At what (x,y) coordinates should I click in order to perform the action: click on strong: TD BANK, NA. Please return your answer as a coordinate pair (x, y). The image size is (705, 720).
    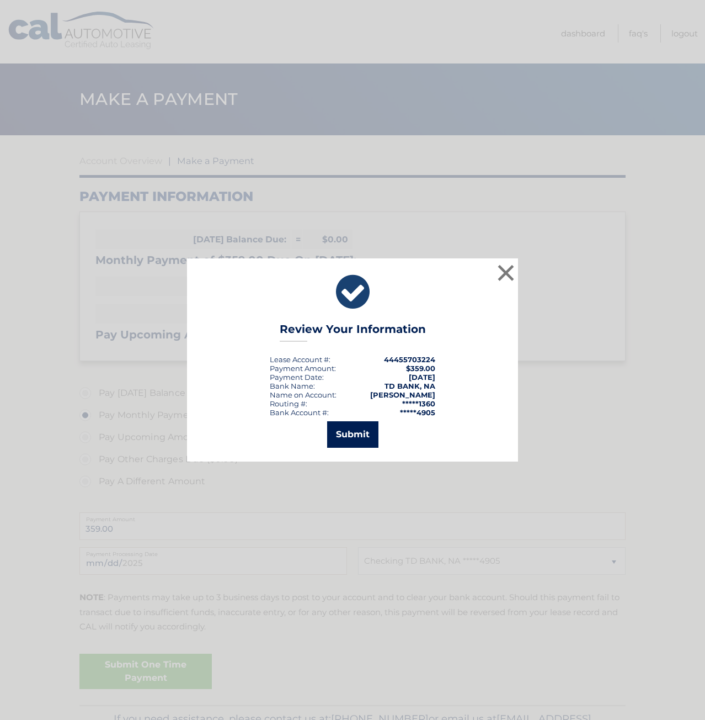
    Looking at the image, I should click on (410, 386).